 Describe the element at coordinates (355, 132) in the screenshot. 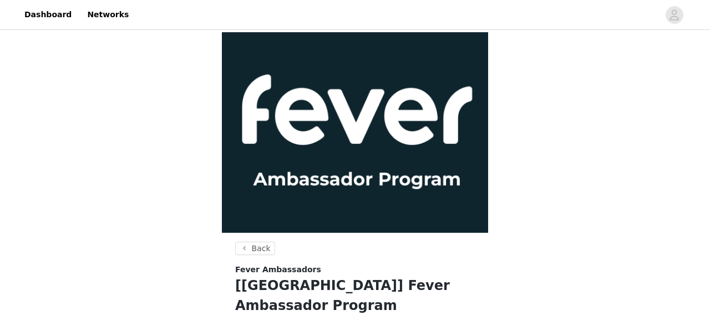

I see `img: campaign image` at that location.